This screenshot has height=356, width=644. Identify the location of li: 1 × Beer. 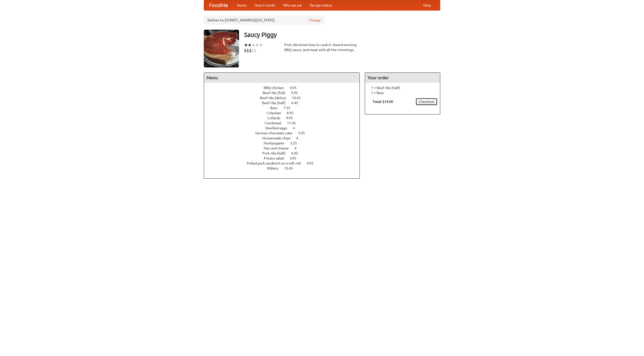
(402, 93).